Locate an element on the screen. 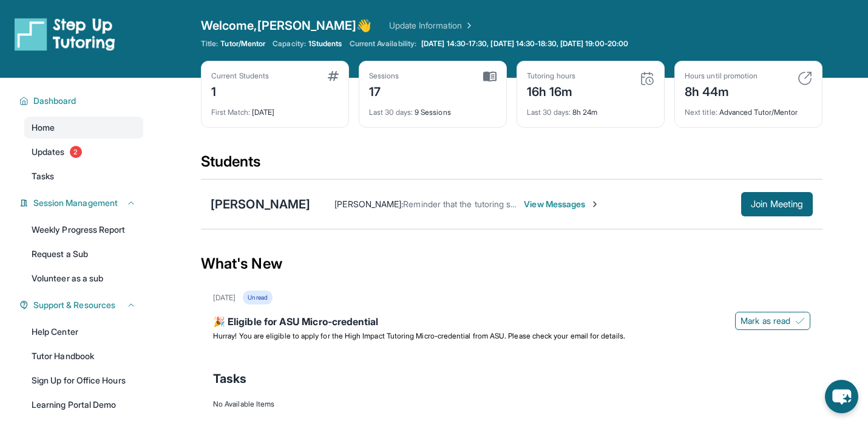 The width and height of the screenshot is (868, 423). div: Tutoring hours is located at coordinates (551, 76).